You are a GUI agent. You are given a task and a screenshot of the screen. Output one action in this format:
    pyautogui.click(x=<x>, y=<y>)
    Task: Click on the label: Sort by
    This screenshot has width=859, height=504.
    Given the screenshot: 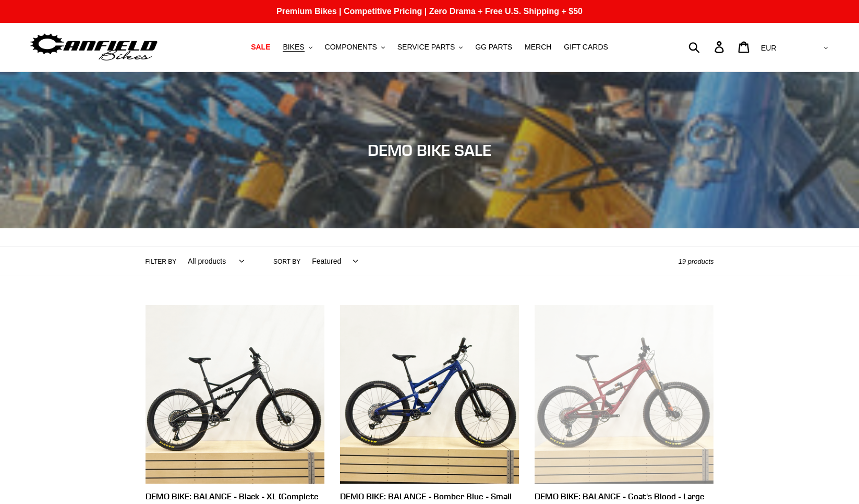 What is the action you would take?
    pyautogui.click(x=287, y=262)
    